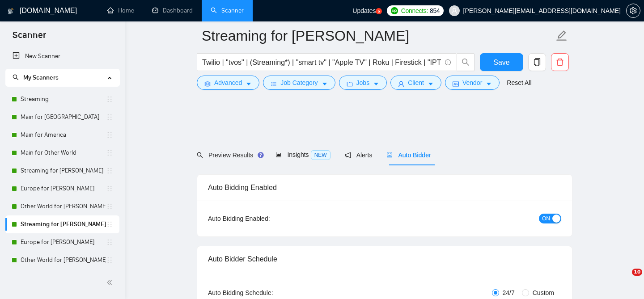 The height and width of the screenshot is (299, 644). What do you see at coordinates (456, 83) in the screenshot?
I see `span: idcard` at bounding box center [456, 83].